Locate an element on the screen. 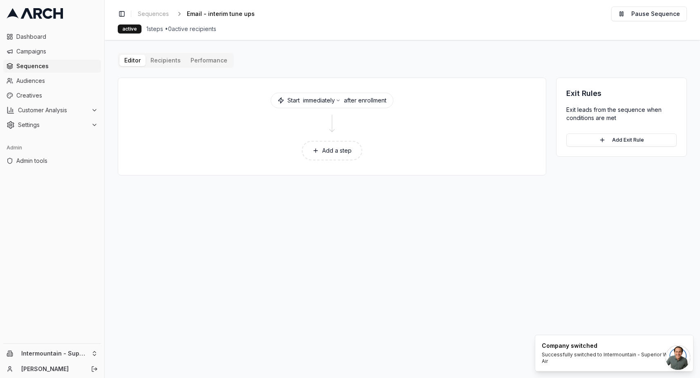  button: Recipients is located at coordinates (166, 60).